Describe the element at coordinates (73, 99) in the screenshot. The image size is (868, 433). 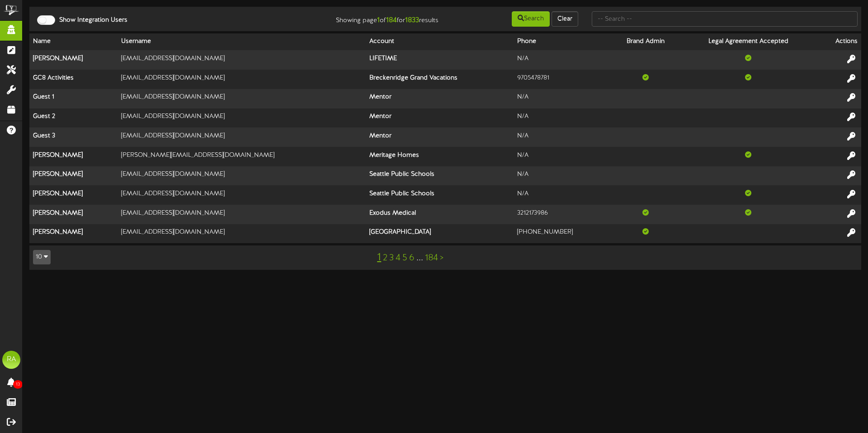
I see `th: Guest 1` at that location.